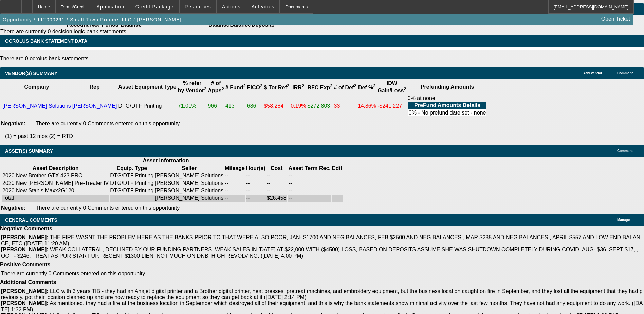 This screenshot has height=314, width=644. What do you see at coordinates (277, 198) in the screenshot?
I see `td: $26,458` at bounding box center [277, 198].